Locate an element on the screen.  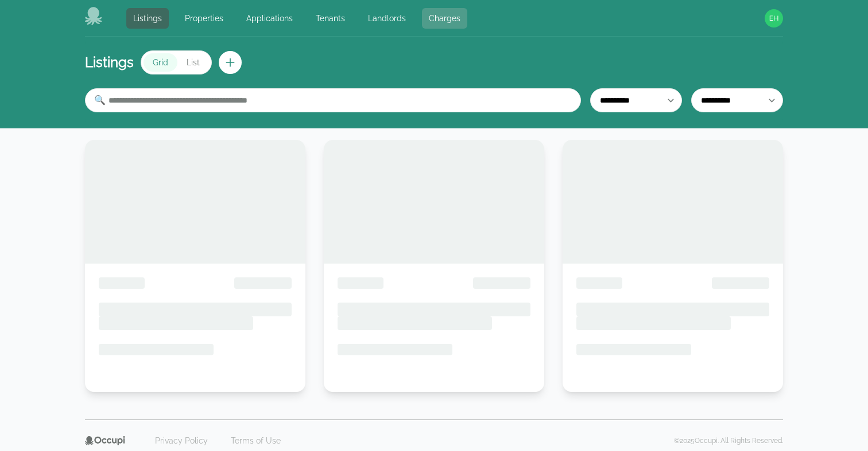
button: Grid is located at coordinates (160, 62).